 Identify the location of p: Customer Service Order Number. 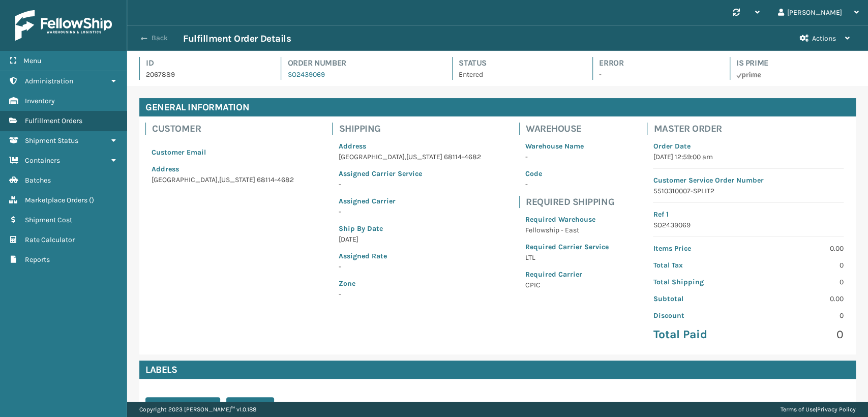
(748, 180).